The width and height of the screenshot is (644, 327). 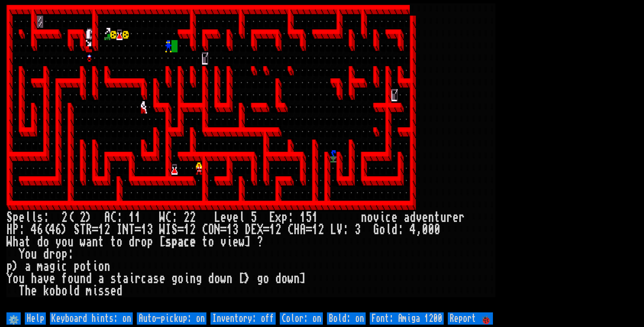 I want to click on div: I, so click(x=168, y=230).